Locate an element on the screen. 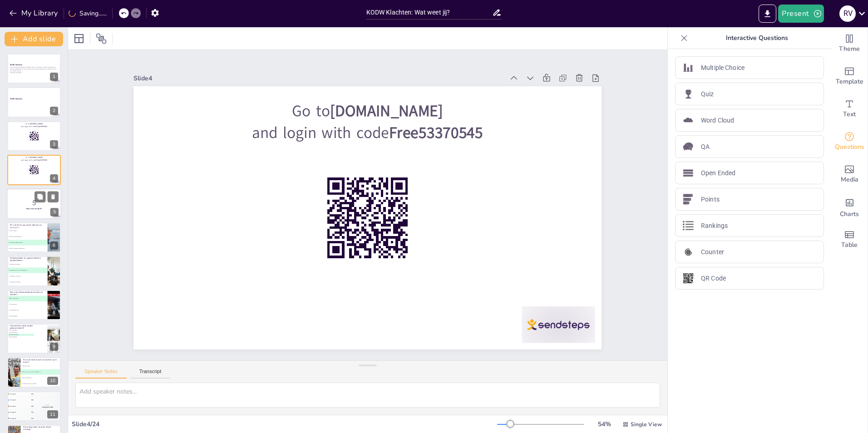 Image resolution: width=868 pixels, height=433 pixels. div: Add images, graphics, shapes or video is located at coordinates (849, 175).